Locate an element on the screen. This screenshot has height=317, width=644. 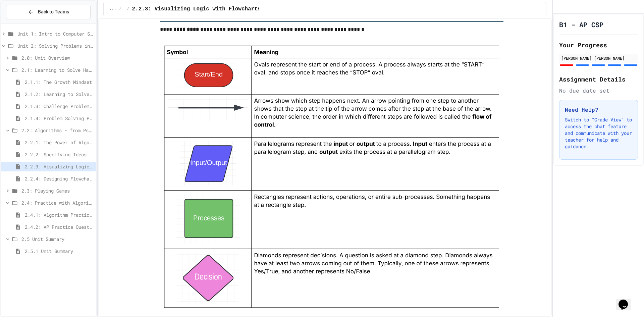
span: 2.1.3: Challenge Problem - The Bridge is located at coordinates (59, 106).